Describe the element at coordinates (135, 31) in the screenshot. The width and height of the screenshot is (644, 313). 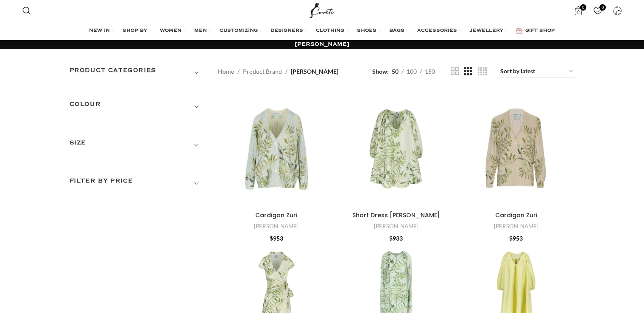
I see `span: SHOP BY` at that location.